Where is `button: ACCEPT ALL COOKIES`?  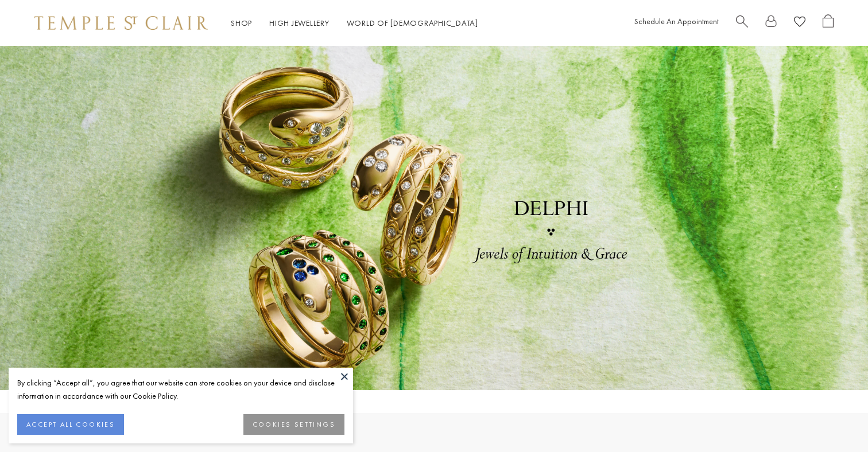
button: ACCEPT ALL COOKIES is located at coordinates (71, 424).